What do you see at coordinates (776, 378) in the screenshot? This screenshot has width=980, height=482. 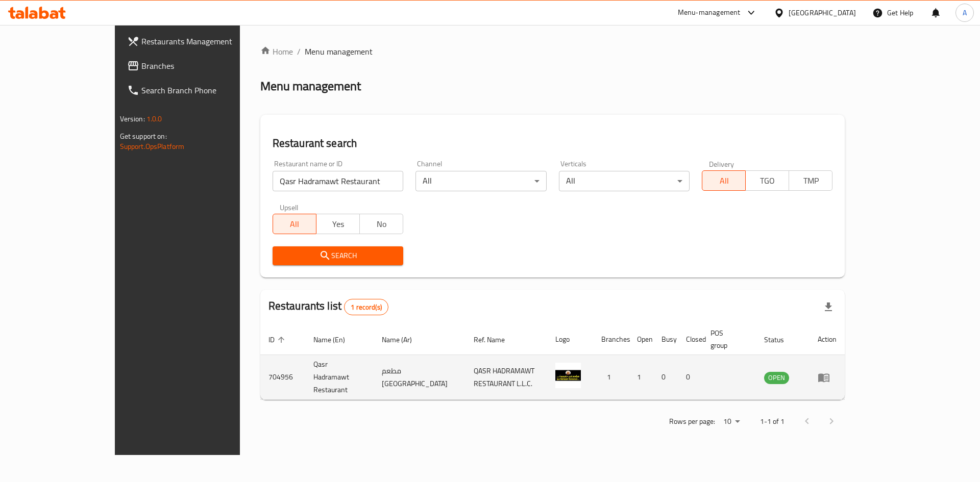 I see `span: OPEN` at bounding box center [776, 378].